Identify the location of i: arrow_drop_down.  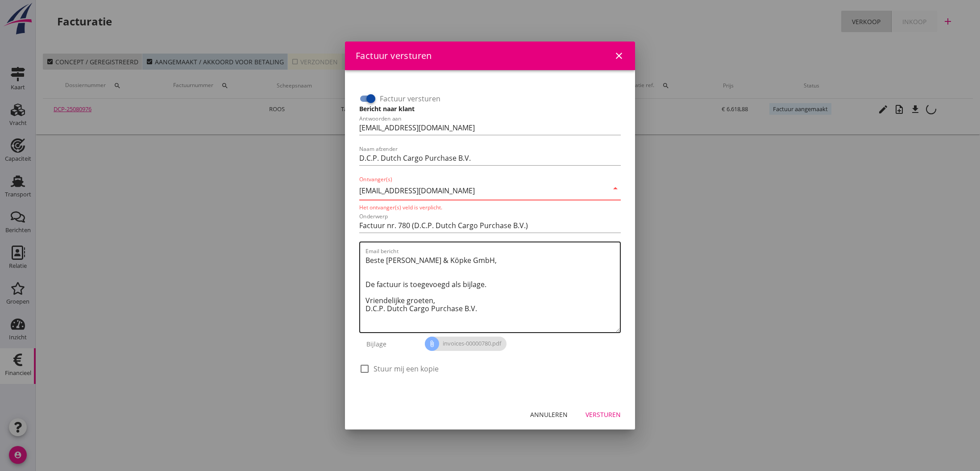
(616, 188).